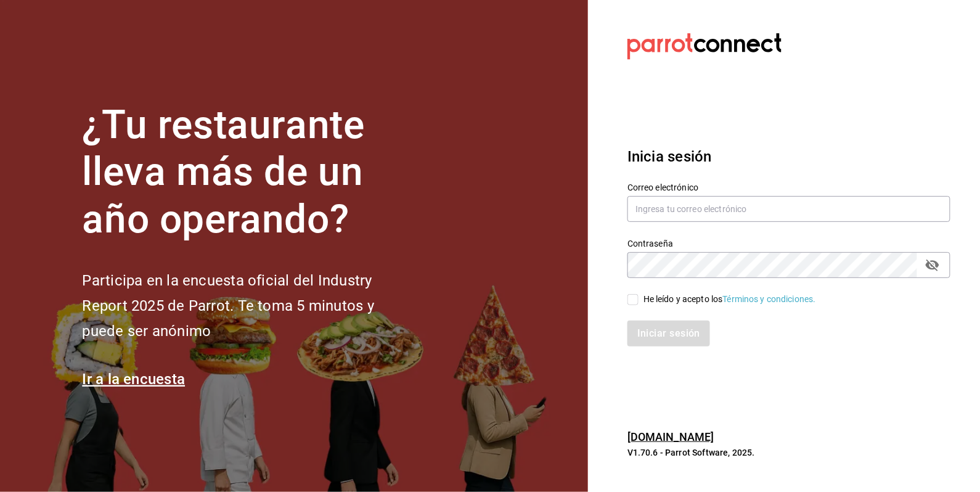 Image resolution: width=980 pixels, height=492 pixels. I want to click on div: He leído y acepto los, so click(730, 299).